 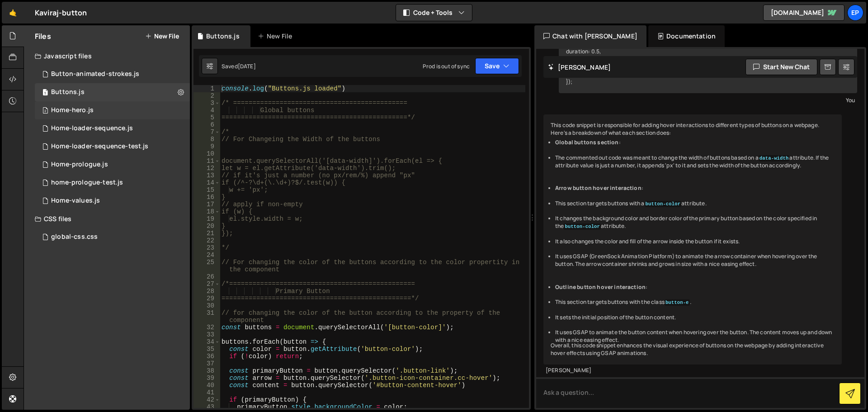 I want to click on div: Javascript files, so click(x=106, y=56).